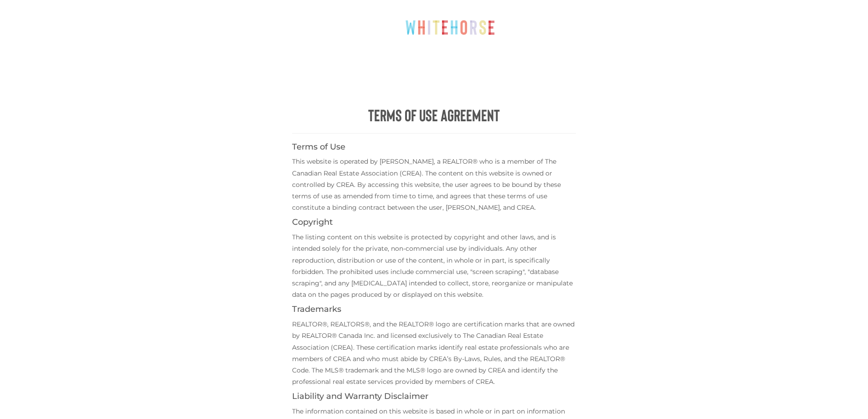 Image resolution: width=868 pixels, height=419 pixels. Describe the element at coordinates (434, 266) in the screenshot. I see `p: The listing content on this website is protected by copyright and other laws, and is intended sol...` at that location.